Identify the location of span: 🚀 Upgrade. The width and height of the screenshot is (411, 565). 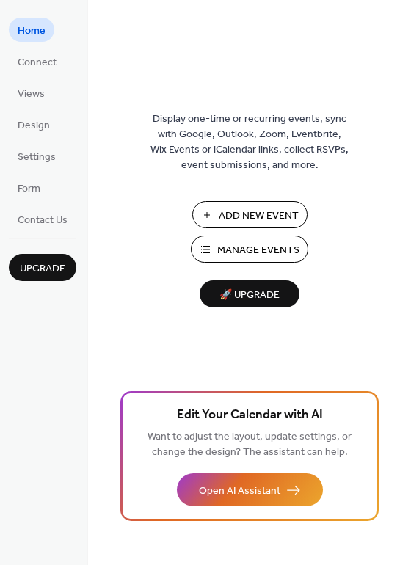
(249, 295).